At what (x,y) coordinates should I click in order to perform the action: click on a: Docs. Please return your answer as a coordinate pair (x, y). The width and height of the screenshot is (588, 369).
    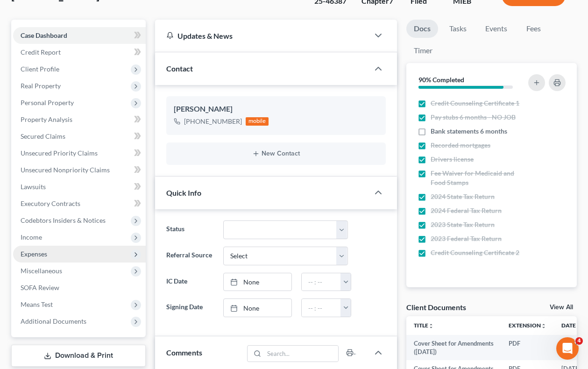
    Looking at the image, I should click on (423, 28).